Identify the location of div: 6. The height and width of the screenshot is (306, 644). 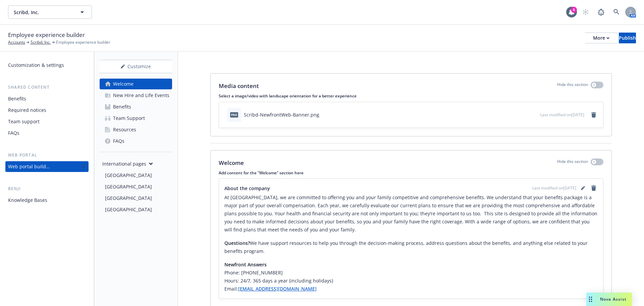
(574, 10).